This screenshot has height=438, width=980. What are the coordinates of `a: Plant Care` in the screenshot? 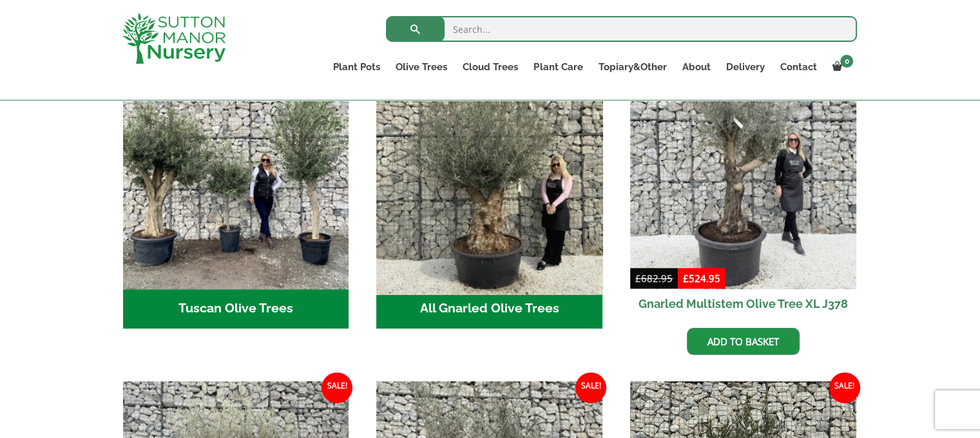 It's located at (558, 67).